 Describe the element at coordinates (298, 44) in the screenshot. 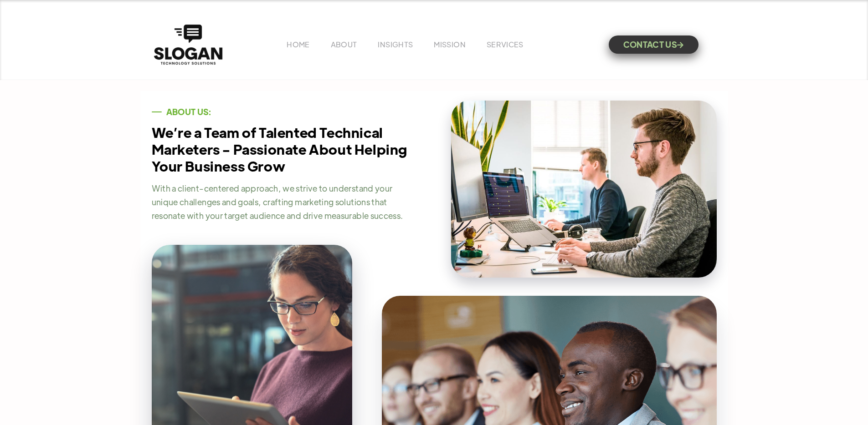

I see `a: HOME` at that location.